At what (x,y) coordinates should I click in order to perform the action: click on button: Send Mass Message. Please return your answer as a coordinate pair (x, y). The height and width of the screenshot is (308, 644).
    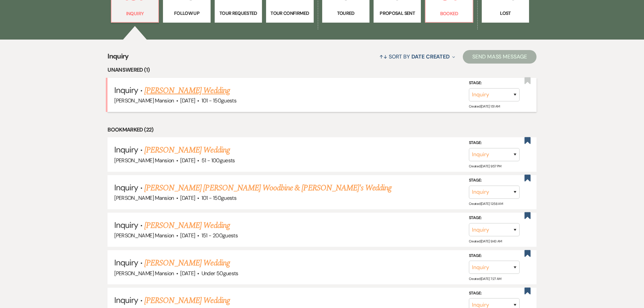
    Looking at the image, I should click on (500, 57).